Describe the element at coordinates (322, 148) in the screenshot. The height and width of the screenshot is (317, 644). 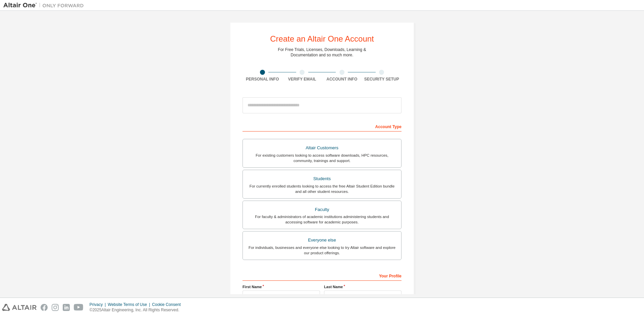
I see `div: Altair Customers` at that location.